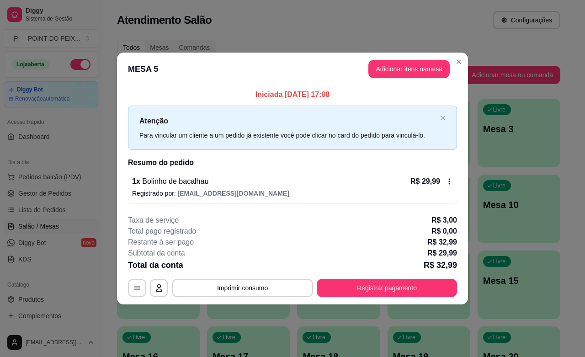 This screenshot has width=585, height=357. What do you see at coordinates (162, 231) in the screenshot?
I see `p: Total pago registrado` at bounding box center [162, 231].